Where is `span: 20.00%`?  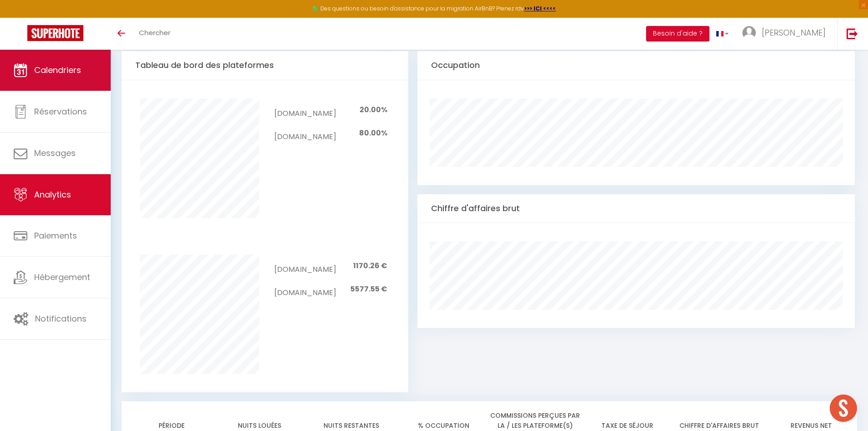 span: 20.00% is located at coordinates (373, 109).